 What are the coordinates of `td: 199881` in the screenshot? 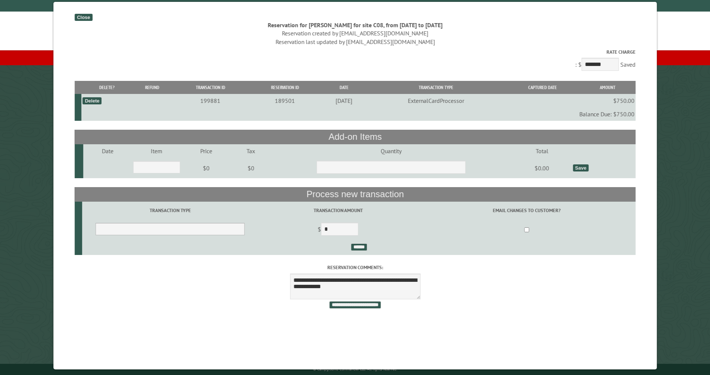 It's located at (210, 101).